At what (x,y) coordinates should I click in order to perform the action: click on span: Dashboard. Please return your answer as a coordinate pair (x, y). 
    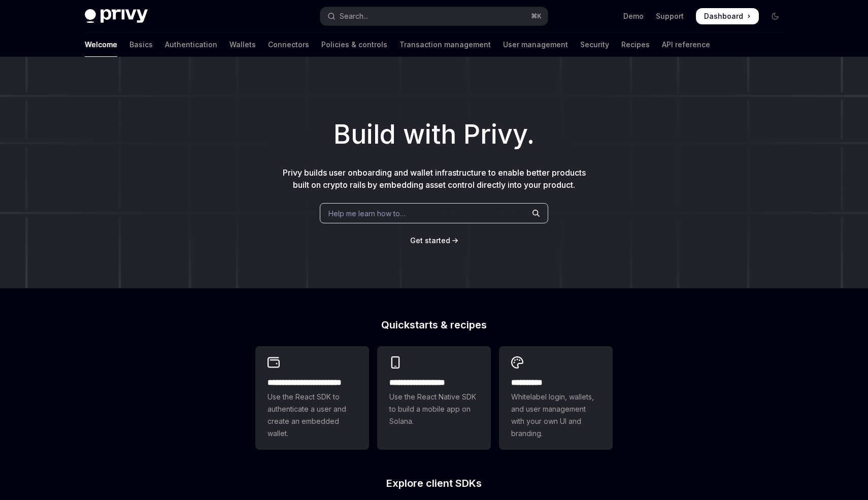
    Looking at the image, I should click on (724, 16).